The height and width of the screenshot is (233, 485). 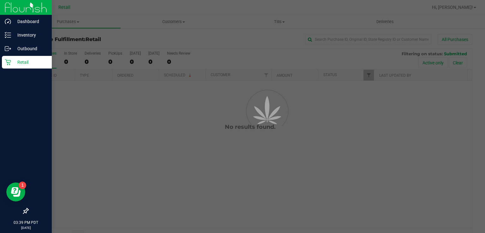 I want to click on inline-svg: Dashboard, so click(x=8, y=21).